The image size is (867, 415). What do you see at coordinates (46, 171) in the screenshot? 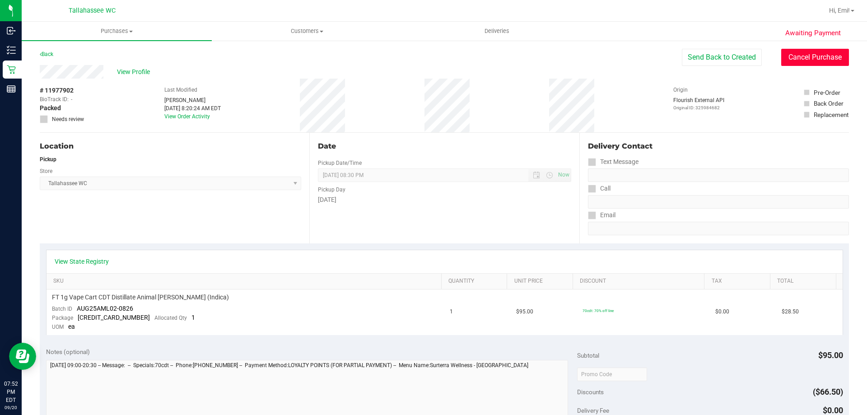
I see `label: Store` at bounding box center [46, 171].